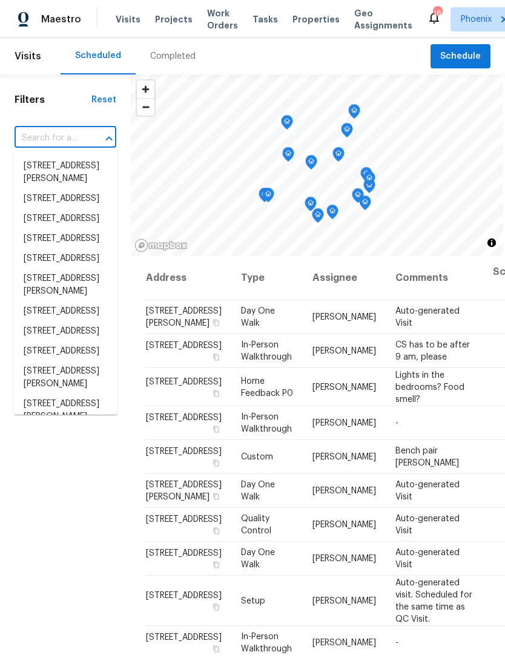  I want to click on span: Custom, so click(257, 457).